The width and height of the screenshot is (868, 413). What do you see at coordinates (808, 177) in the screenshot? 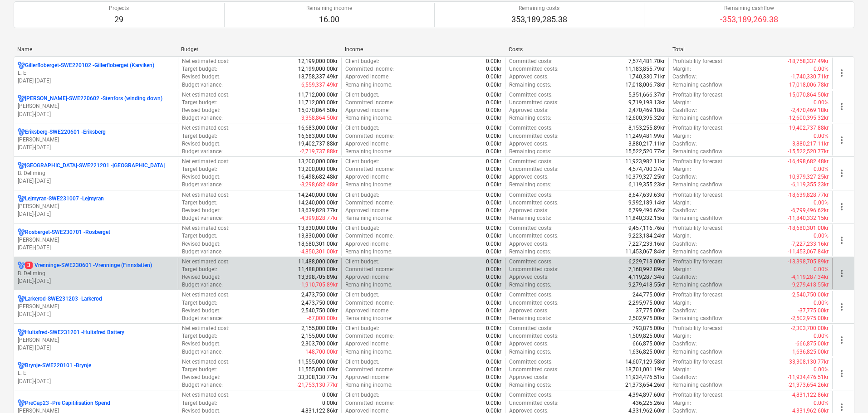
I see `p: -10,379,327.25kr` at bounding box center [808, 177].